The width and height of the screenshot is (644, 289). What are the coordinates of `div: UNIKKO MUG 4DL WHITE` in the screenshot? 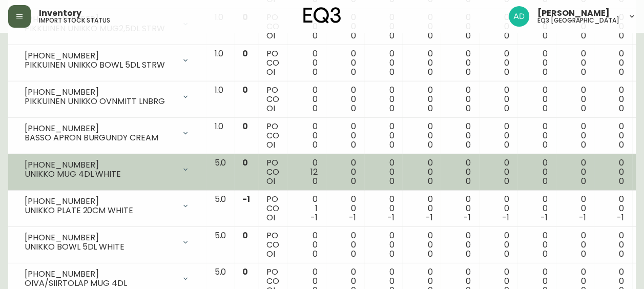 It's located at (100, 174).